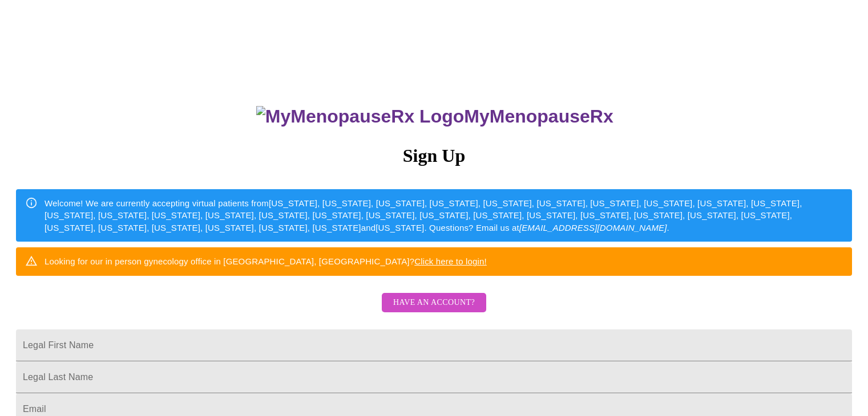 This screenshot has width=868, height=416. Describe the element at coordinates (435, 117) in the screenshot. I see `h3: MyMenopauseRx` at that location.